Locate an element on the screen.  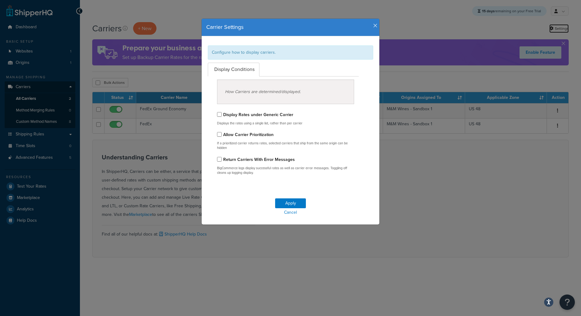
button: Apply is located at coordinates (290, 203).